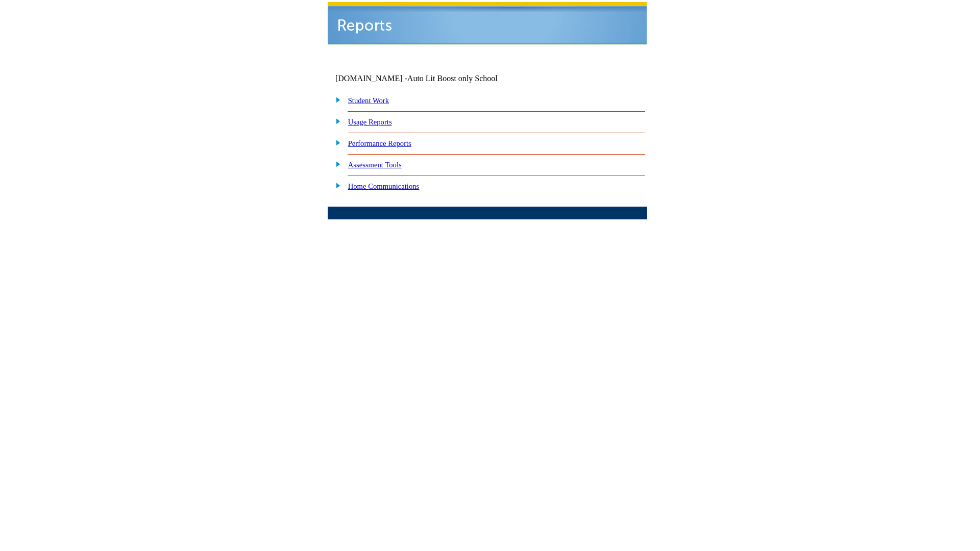  Describe the element at coordinates (375, 165) in the screenshot. I see `a: Assessment Tools` at that location.